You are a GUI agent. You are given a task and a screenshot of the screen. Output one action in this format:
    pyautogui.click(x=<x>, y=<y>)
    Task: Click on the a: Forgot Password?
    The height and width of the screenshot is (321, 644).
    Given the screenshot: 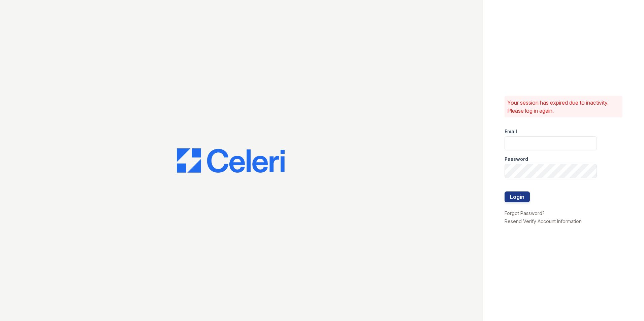 What is the action you would take?
    pyautogui.click(x=524, y=213)
    